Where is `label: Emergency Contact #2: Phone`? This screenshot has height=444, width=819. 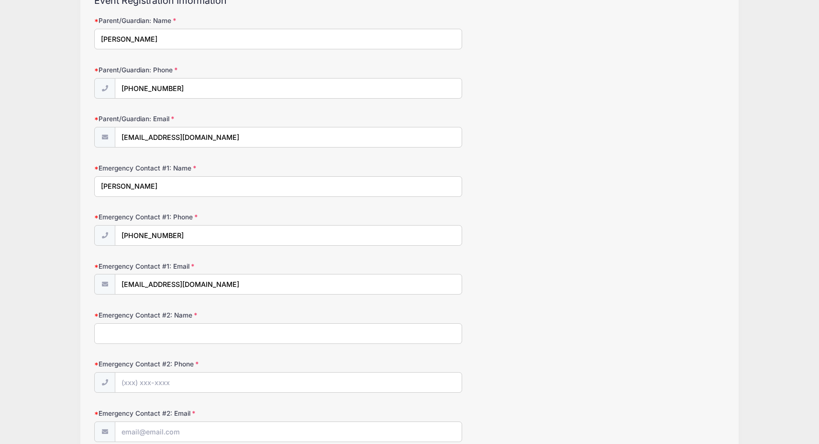
label: Emergency Contact #2: Phone is located at coordinates (199, 364).